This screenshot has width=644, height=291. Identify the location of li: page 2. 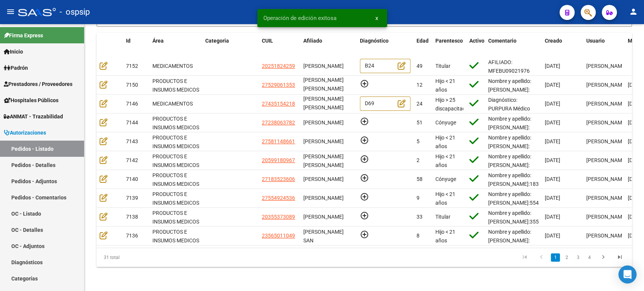
(566, 257).